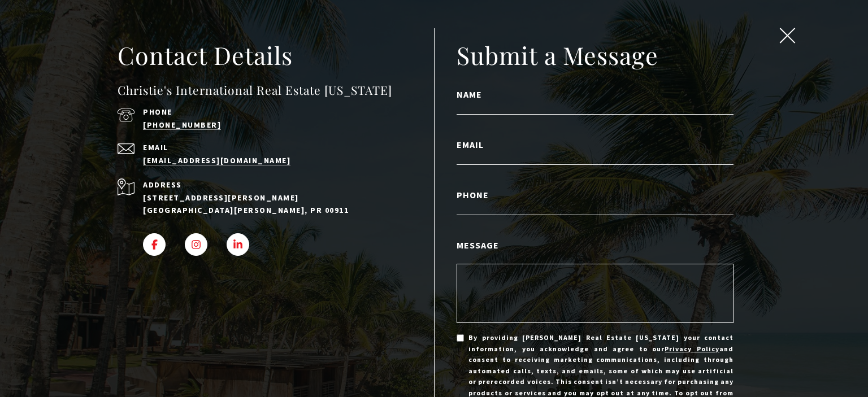 The image size is (868, 397). Describe the element at coordinates (692, 348) in the screenshot. I see `a: Privacy Policy - open in a new tab` at that location.